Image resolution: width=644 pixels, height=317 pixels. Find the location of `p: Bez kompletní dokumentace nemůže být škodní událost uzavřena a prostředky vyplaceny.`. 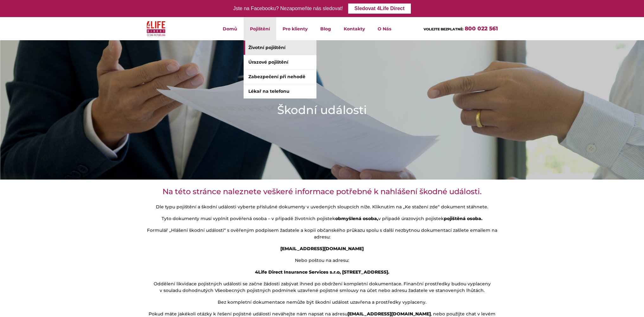

p: Bez kompletní dokumentace nemůže být škodní událost uzavřena a prostředky vyplaceny. is located at coordinates (322, 302).